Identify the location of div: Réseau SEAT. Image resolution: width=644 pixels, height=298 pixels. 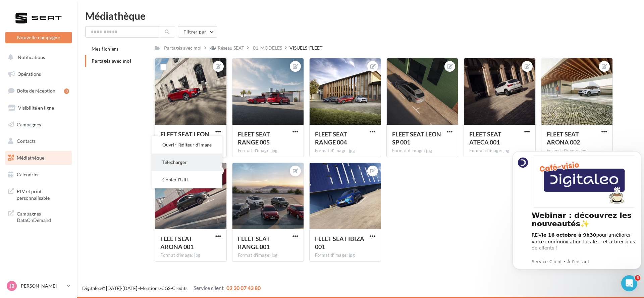
(231, 48).